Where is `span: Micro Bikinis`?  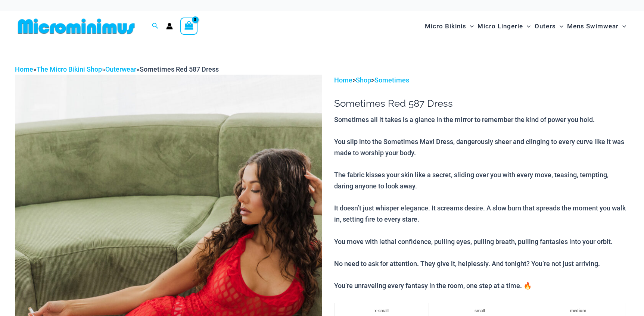 span: Micro Bikinis is located at coordinates (446, 26).